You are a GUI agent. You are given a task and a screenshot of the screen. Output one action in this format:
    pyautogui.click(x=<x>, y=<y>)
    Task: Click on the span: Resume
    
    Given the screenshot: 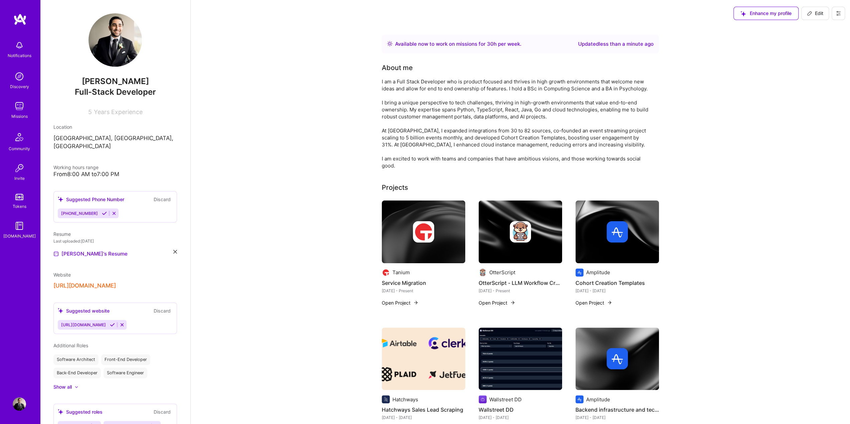 What is the action you would take?
    pyautogui.click(x=62, y=234)
    